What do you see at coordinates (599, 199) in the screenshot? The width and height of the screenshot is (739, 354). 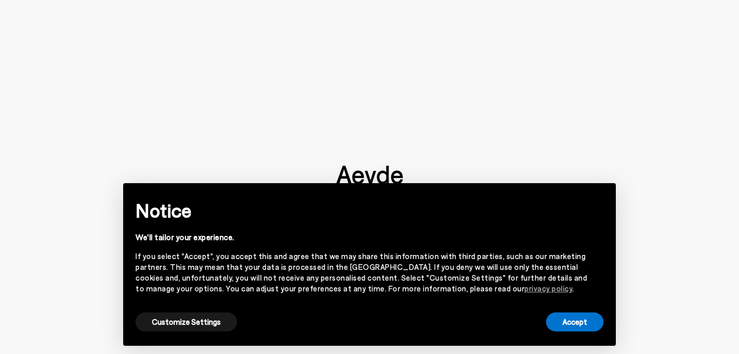 I see `button: Close this notice` at bounding box center [599, 199].